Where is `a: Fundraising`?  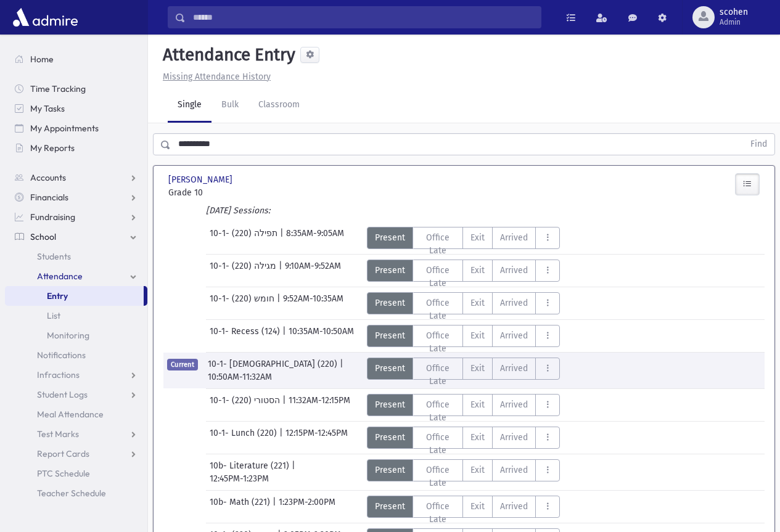 a: Fundraising is located at coordinates (76, 217).